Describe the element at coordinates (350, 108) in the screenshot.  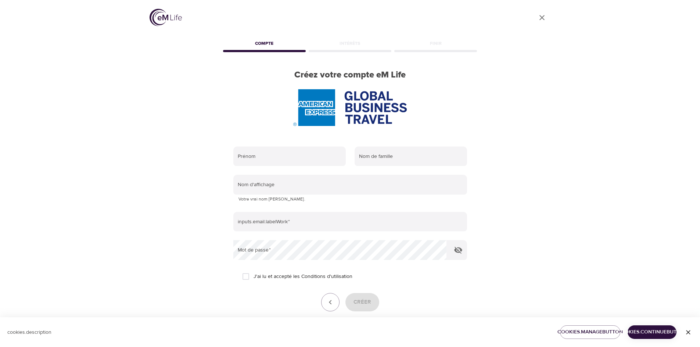
I see `img: AmEx%20GBT%20logo.png` at that location.